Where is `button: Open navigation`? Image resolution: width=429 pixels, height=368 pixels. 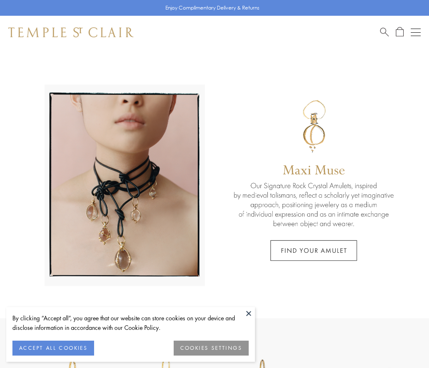 button: Open navigation is located at coordinates (416, 32).